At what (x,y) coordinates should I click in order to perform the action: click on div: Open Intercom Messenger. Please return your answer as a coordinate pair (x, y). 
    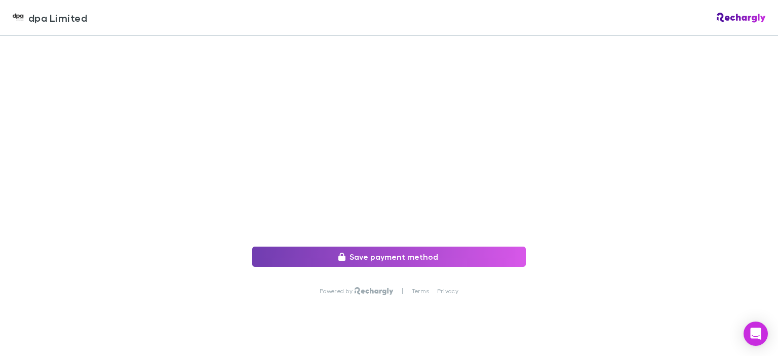
    Looking at the image, I should click on (756, 334).